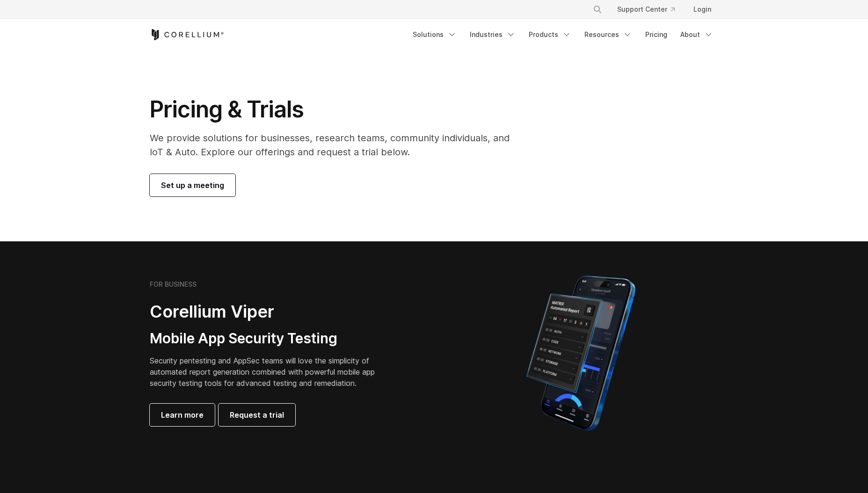 The width and height of the screenshot is (868, 493). What do you see at coordinates (608, 34) in the screenshot?
I see `a: Resources` at bounding box center [608, 34].